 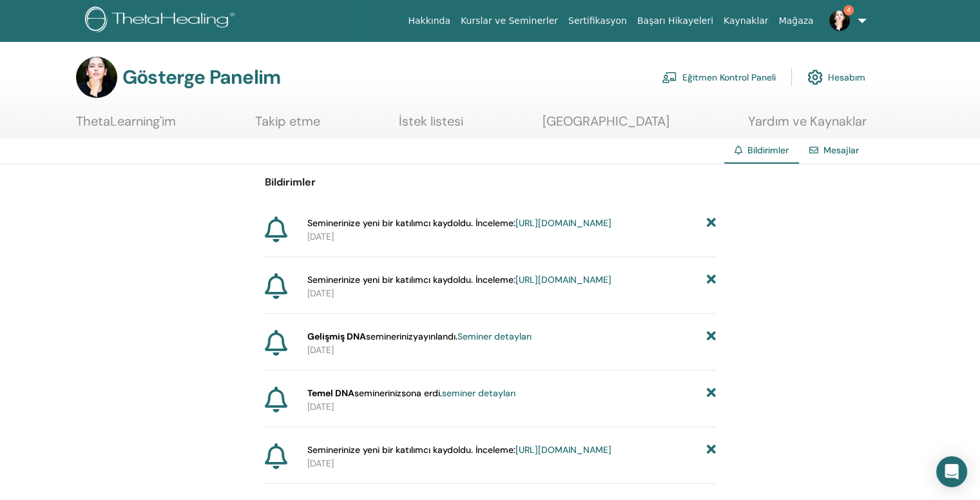 I want to click on a: İstek listesi, so click(x=432, y=125).